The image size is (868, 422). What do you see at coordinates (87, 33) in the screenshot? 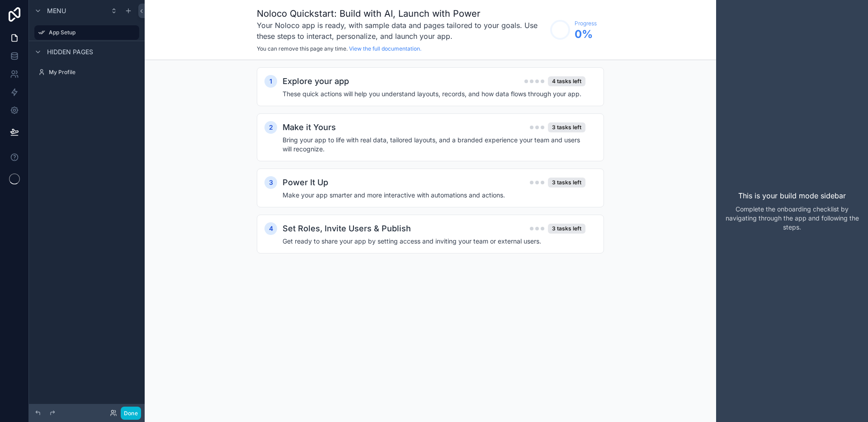
I see `a: App Setup` at bounding box center [87, 33].